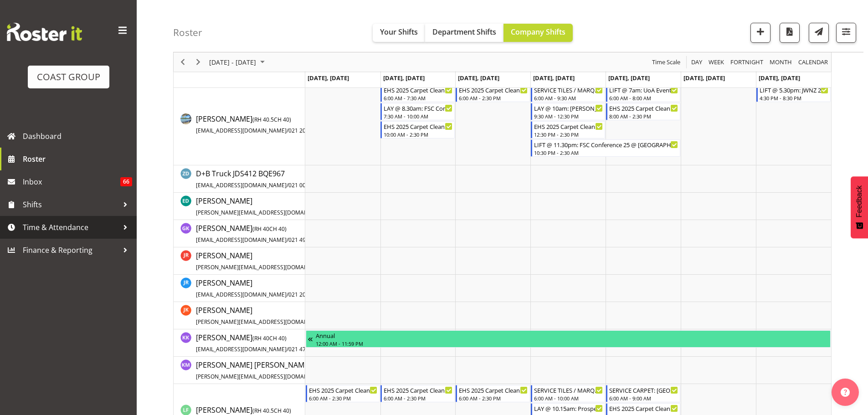  Describe the element at coordinates (568, 339) in the screenshot. I see `div: Kelsey Keutenius"s event - Annual Begin From Sunday, September 7, 2025 at 12:00:00 AM GMT+12:00 E...` at that location.